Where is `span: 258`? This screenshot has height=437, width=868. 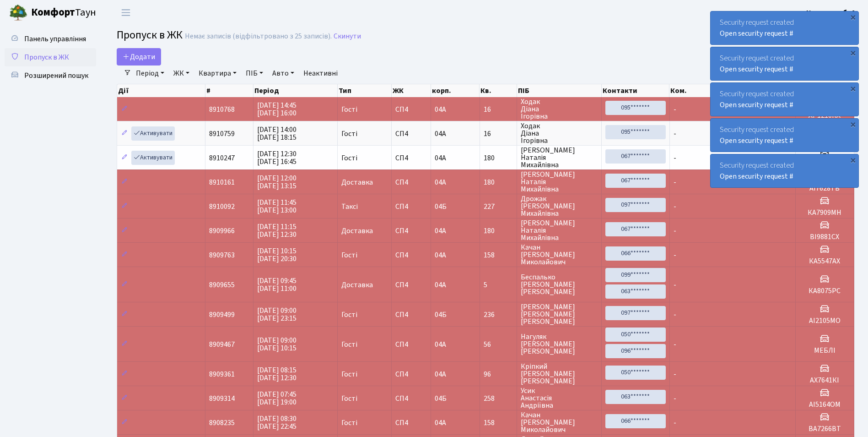 span: 258 is located at coordinates (498, 399).